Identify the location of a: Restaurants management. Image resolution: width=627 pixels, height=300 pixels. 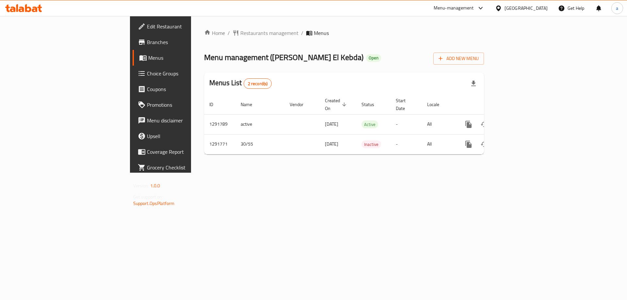
(266, 33).